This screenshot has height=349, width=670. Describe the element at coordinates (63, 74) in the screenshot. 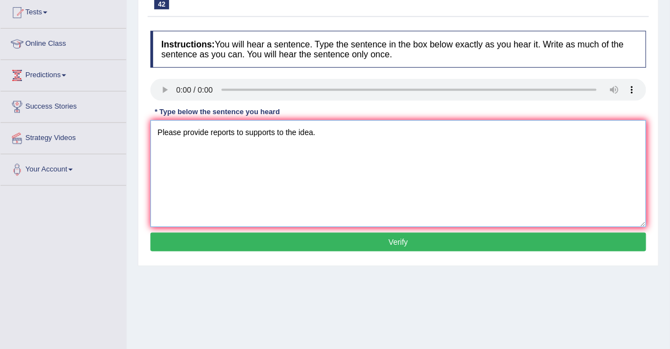

I see `a: Predictions` at that location.